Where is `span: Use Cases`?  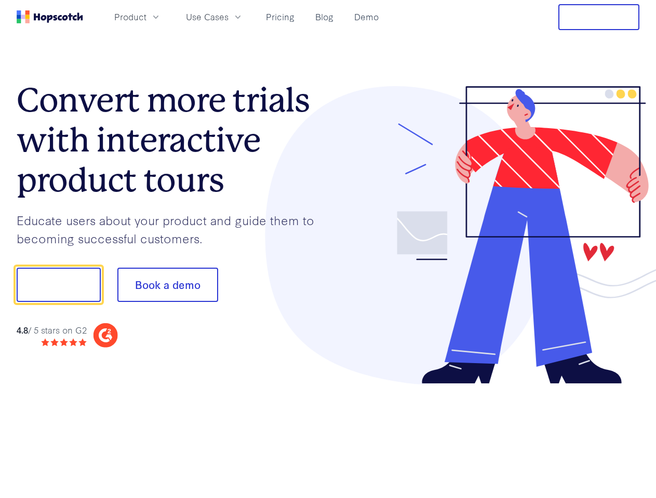 span: Use Cases is located at coordinates (207, 17).